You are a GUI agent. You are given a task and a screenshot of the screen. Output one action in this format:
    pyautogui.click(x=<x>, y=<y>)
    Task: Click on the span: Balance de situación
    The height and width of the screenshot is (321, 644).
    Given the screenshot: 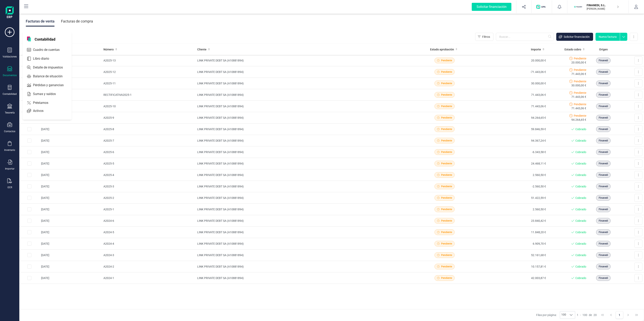 What is the action you would take?
    pyautogui.click(x=51, y=77)
    